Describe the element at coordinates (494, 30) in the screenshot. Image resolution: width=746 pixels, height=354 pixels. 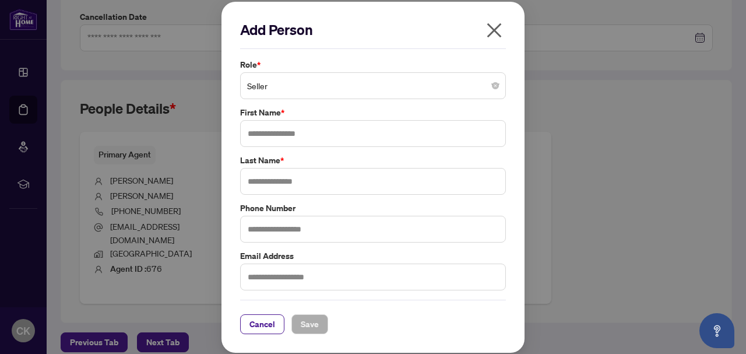
I see `span: close` at that location.